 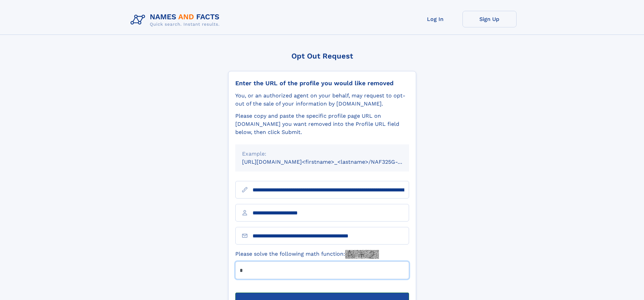 I want to click on div: Opt Out Request, so click(x=322, y=56).